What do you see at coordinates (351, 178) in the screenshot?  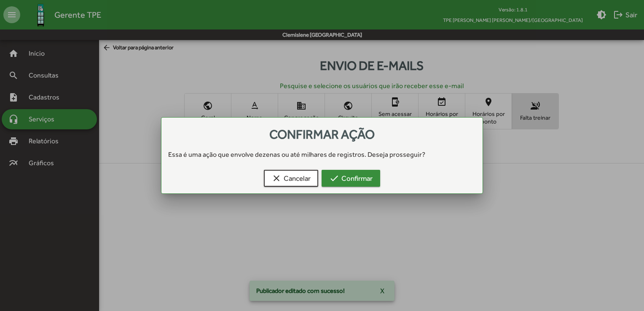 I see `button: Confirmar` at bounding box center [351, 178].